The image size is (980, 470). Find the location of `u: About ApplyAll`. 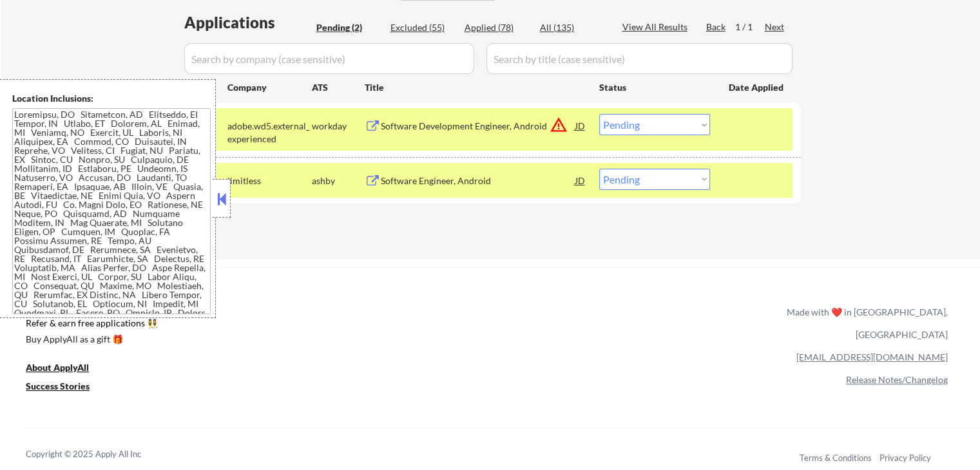

u: About ApplyAll is located at coordinates (57, 368).